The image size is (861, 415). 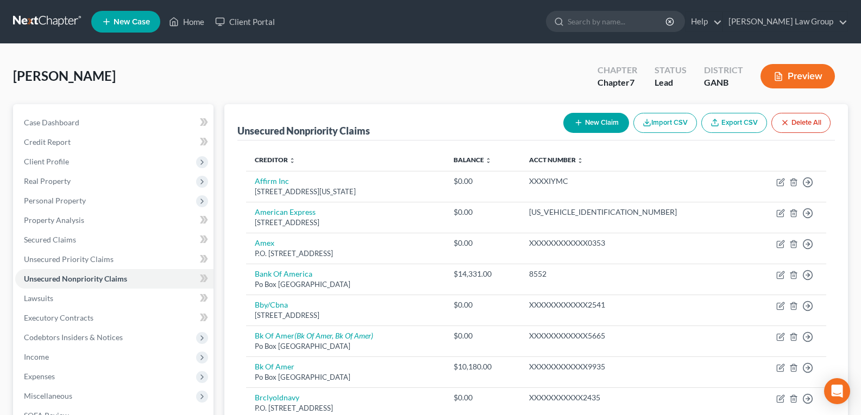 What do you see at coordinates (114, 142) in the screenshot?
I see `a: Credit Report` at bounding box center [114, 142].